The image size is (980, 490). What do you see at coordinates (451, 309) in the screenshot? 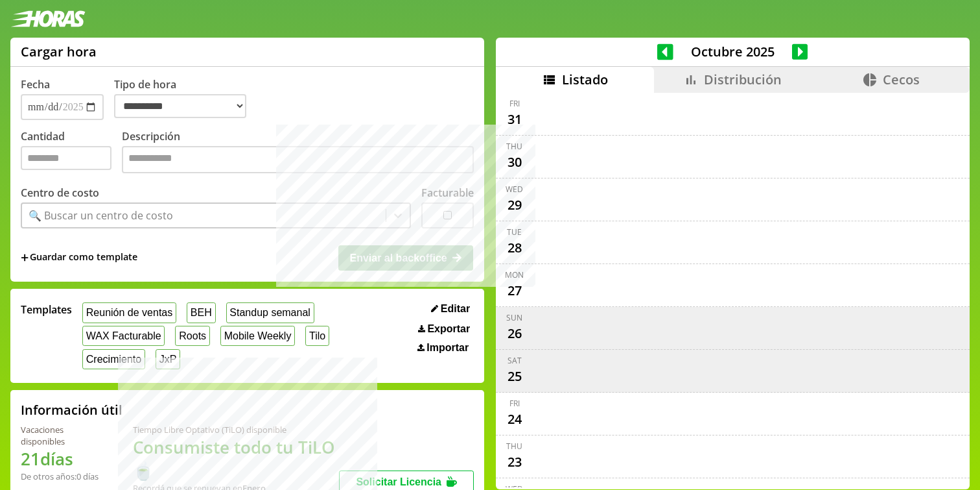
I see `button: Editar` at bounding box center [451, 309].